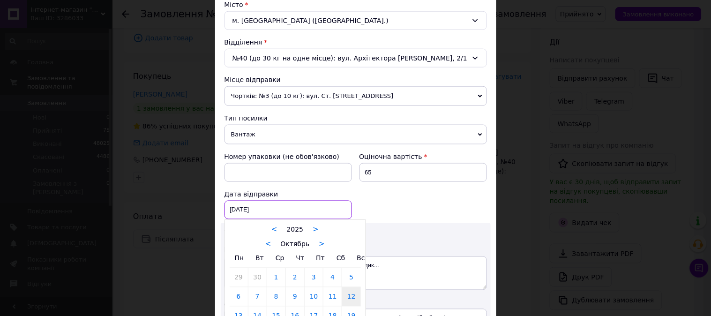 This screenshot has height=316, width=711. I want to click on a: 8, so click(276, 297).